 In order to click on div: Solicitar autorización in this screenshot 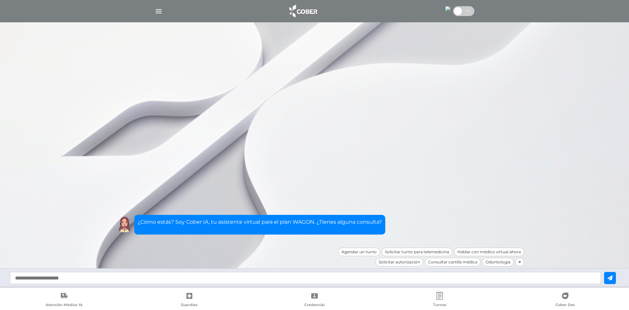, I will do `click(399, 262)`.